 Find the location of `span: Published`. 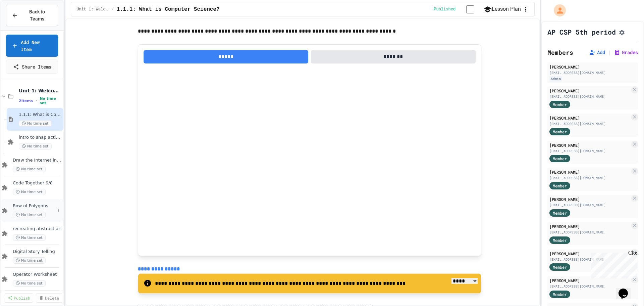

span: Published is located at coordinates (445, 9).